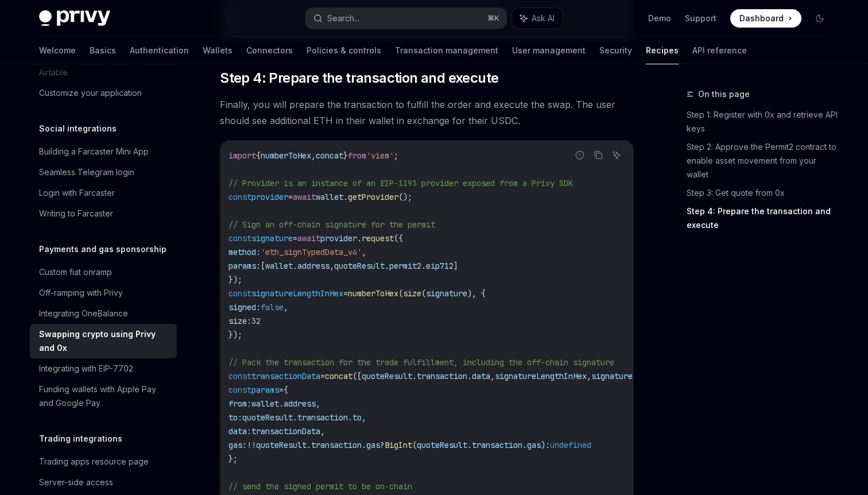 The width and height of the screenshot is (868, 495). What do you see at coordinates (104, 173) in the screenshot?
I see `a: Seamless Telegram login` at bounding box center [104, 173].